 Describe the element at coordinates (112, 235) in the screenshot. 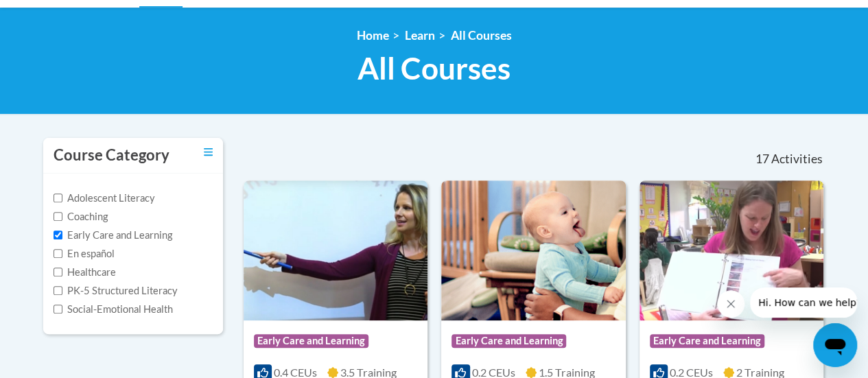

I see `label: Early Care and Learning` at that location.